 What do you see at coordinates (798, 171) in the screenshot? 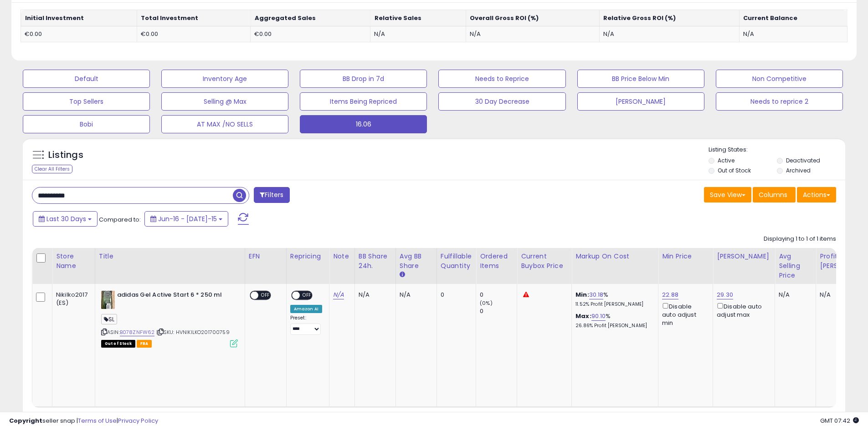
I see `label: Archived` at bounding box center [798, 171].